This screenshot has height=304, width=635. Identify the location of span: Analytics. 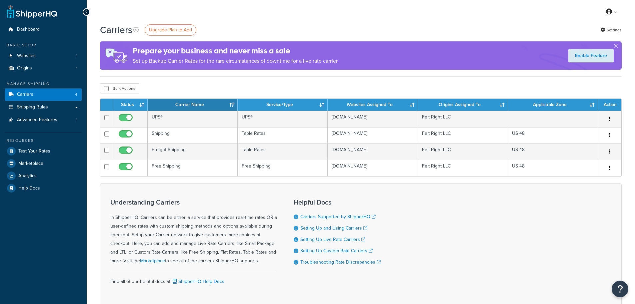
(27, 176).